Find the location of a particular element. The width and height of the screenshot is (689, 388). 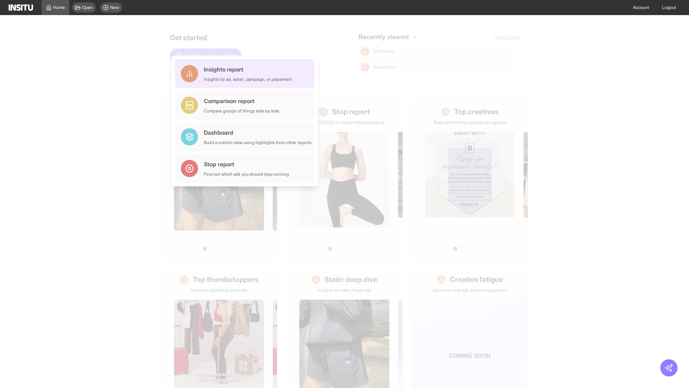

img: Logo is located at coordinates (21, 8).